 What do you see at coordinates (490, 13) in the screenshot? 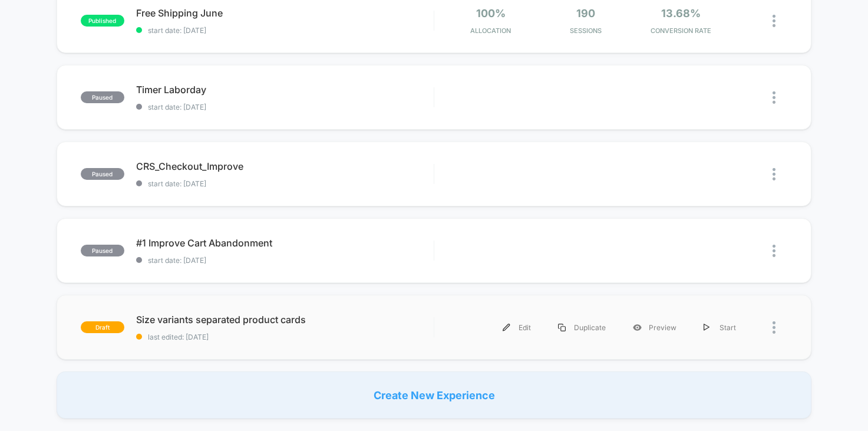
I see `span: 100%` at bounding box center [490, 13].